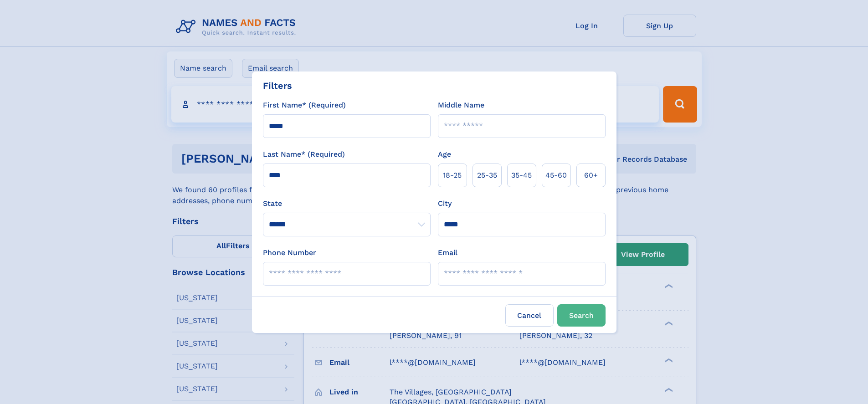 The width and height of the screenshot is (868, 404). Describe the element at coordinates (521, 175) in the screenshot. I see `span: 35‑45` at that location.